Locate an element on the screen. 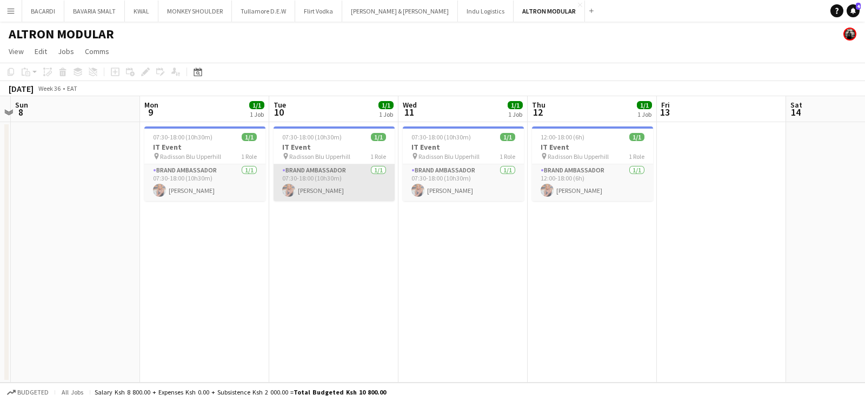 The image size is (865, 401). app-job-card: 12:00-18:00 (6h)1/1IT Event Radisson Blu Upperhill1 RoleBrand Ambassador1/112:00-18:00 (6h)[PERSO... is located at coordinates (593, 164).